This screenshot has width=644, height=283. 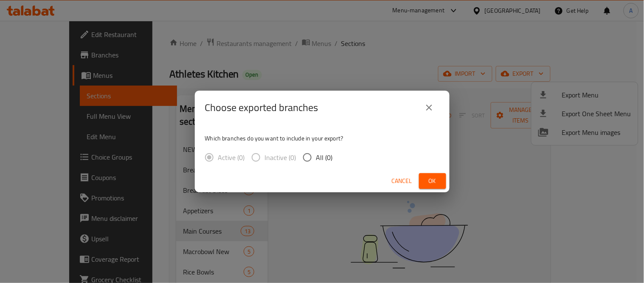 What do you see at coordinates (429, 107) in the screenshot?
I see `button: close` at bounding box center [429, 107].